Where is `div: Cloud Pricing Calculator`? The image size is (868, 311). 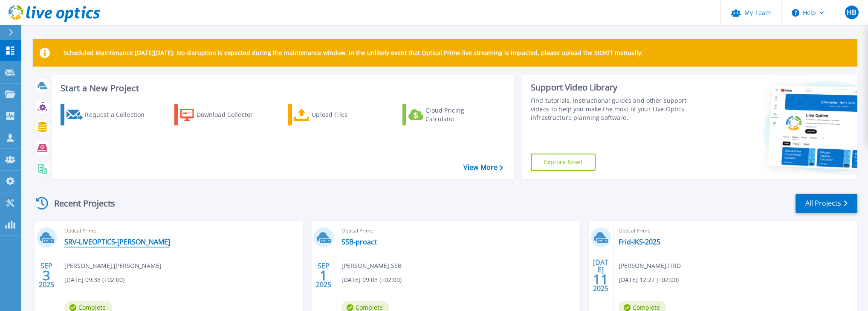 div: Cloud Pricing Calculator is located at coordinates (460, 115).